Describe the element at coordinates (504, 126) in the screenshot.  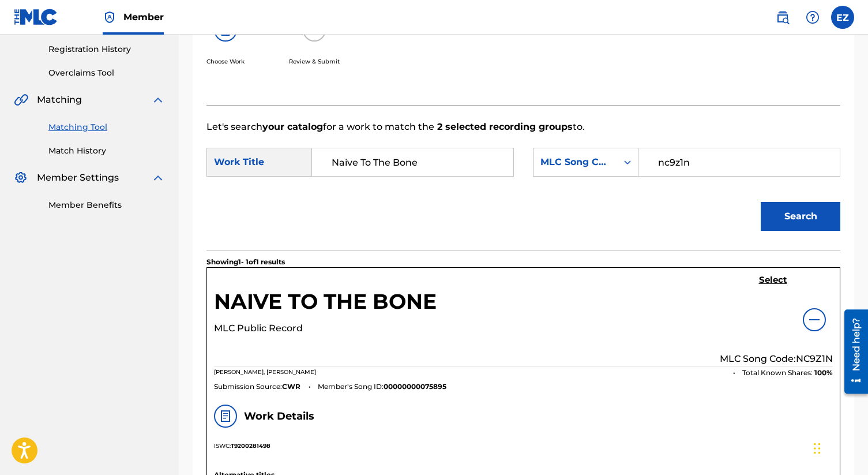
I see `strong: 2 selected recording groups` at that location.